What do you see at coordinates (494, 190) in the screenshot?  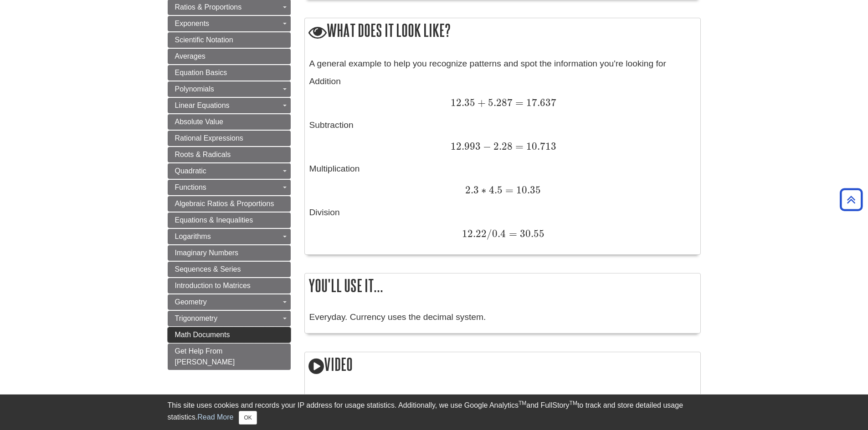 I see `span: 4.5` at bounding box center [494, 190].